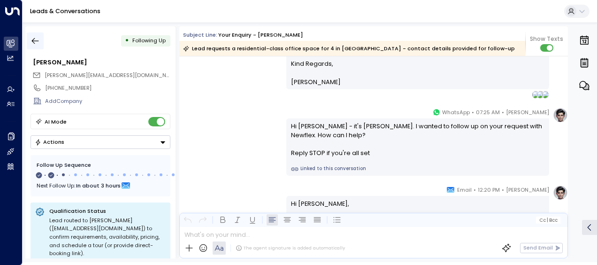  Describe the element at coordinates (108, 75) in the screenshot. I see `span: vatsal.dholakiya2000@gmail.com` at that location.